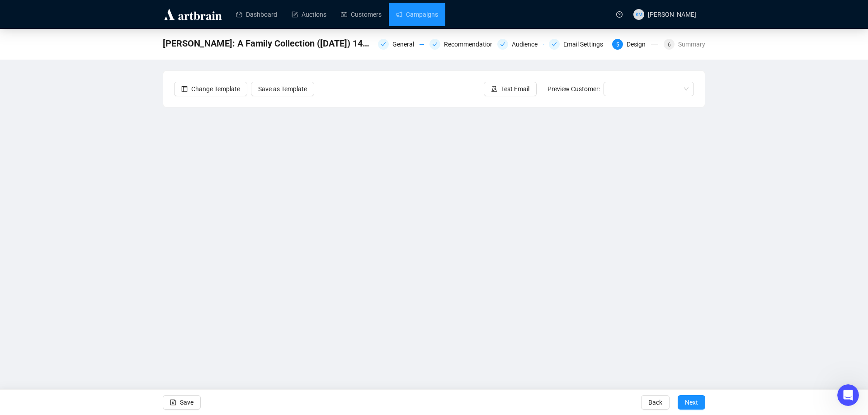 The image size is (868, 415). I want to click on span: Preview Customer:, so click(573, 89).